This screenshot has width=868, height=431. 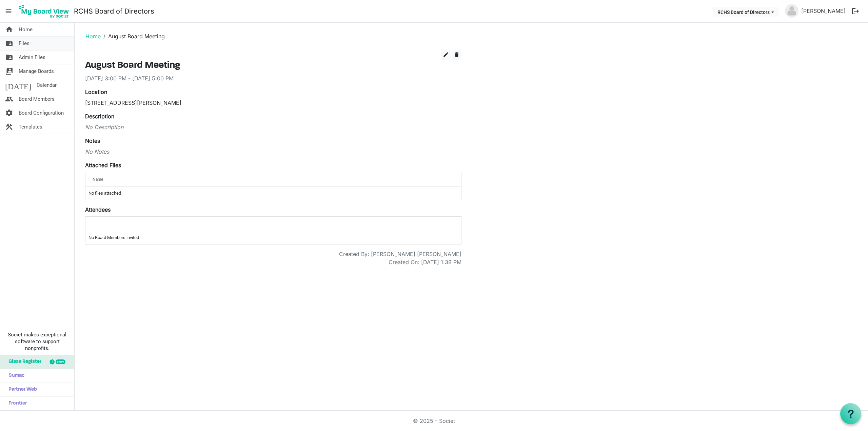 What do you see at coordinates (9, 29) in the screenshot?
I see `span: home` at bounding box center [9, 29].